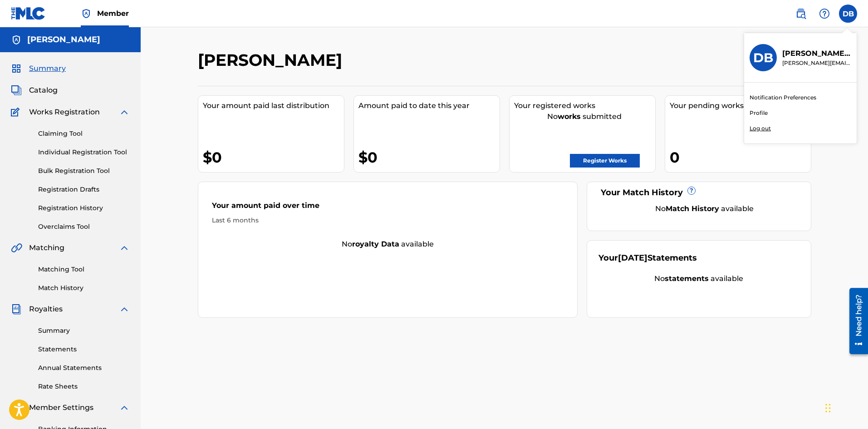 The height and width of the screenshot is (429, 868). Describe the element at coordinates (38, 69) in the screenshot. I see `a: SummarySummary` at that location.